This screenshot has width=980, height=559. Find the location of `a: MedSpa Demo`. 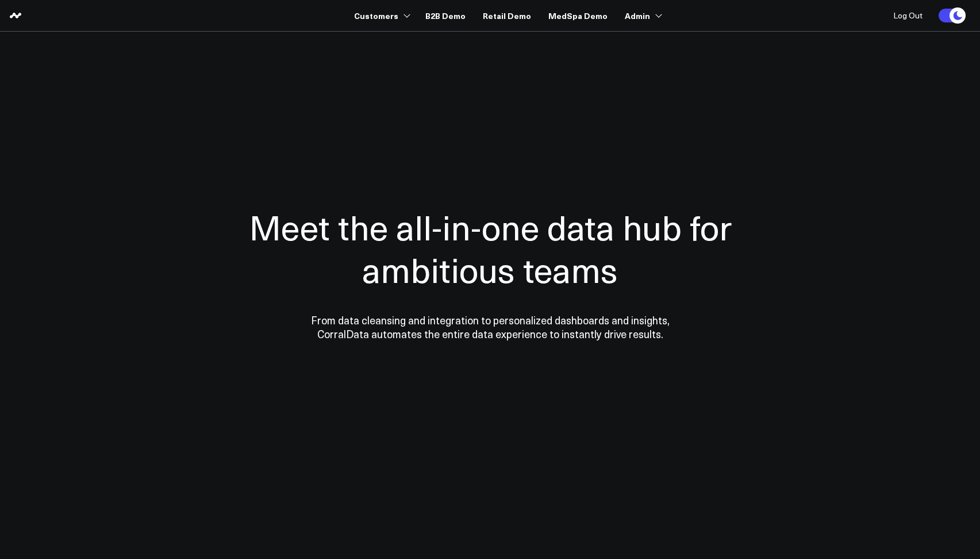

a: MedSpa Demo is located at coordinates (578, 15).